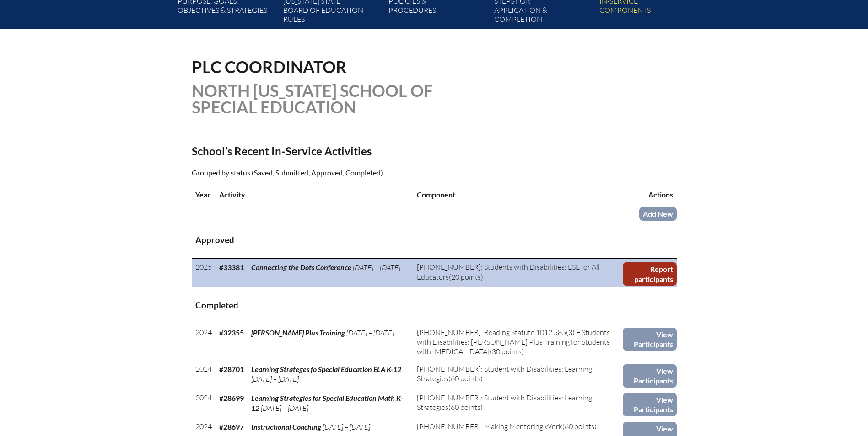 This screenshot has height=436, width=868. Describe the element at coordinates (326, 369) in the screenshot. I see `span: Learning Strateges fo Special Education ELA K-12` at that location.